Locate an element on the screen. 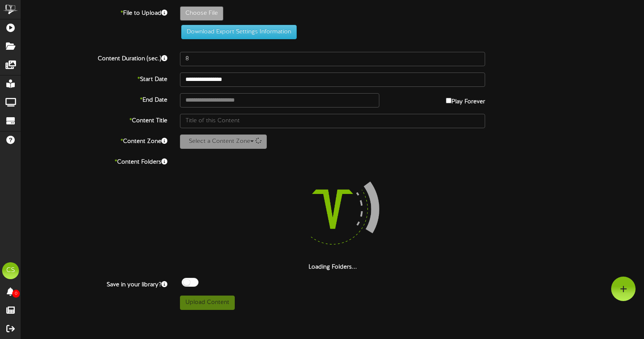 The width and height of the screenshot is (644, 339). button: Download Export Settings Information is located at coordinates (239, 32).